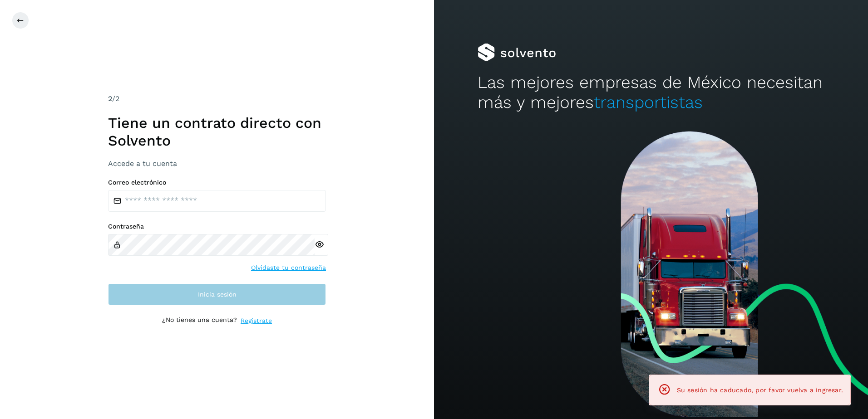  I want to click on h2: Las mejores empresas de México necesitan más y mejores, so click(651, 93).